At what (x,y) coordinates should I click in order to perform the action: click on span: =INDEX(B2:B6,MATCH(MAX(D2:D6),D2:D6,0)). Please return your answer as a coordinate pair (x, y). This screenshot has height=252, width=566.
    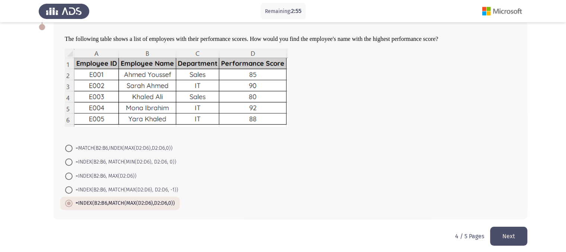
    Looking at the image, I should click on (124, 204).